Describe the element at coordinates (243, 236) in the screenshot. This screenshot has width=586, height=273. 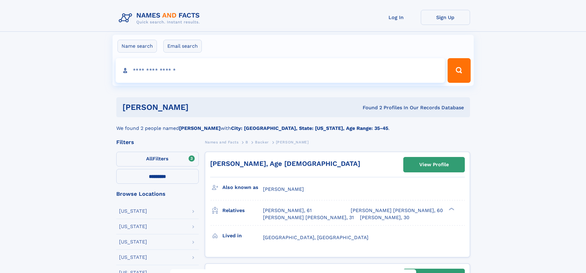
I see `h3: Lived in` at that location.